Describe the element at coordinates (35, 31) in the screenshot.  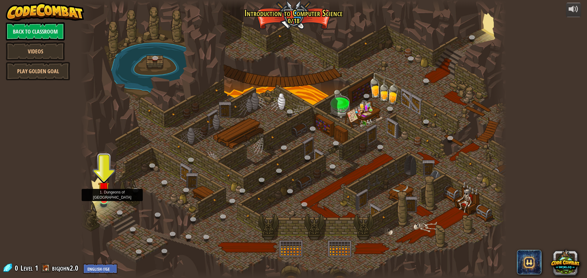
I see `a: Back to Classroom` at that location.